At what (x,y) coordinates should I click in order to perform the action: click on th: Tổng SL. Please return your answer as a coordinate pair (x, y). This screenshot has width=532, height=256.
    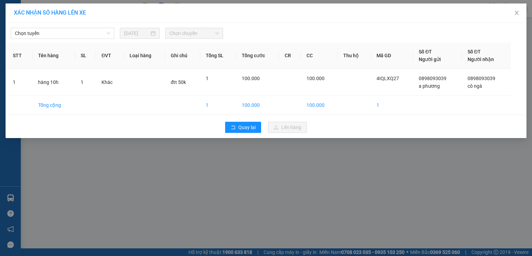
    Looking at the image, I should click on (218, 55).